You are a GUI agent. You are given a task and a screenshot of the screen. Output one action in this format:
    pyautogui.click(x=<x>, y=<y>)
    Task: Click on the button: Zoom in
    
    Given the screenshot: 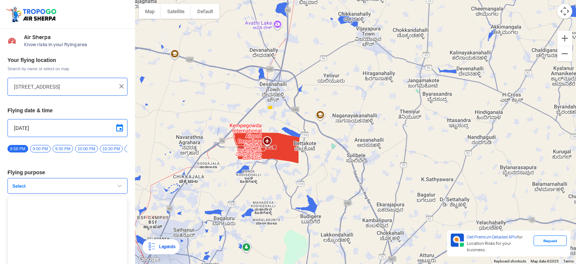 What is the action you would take?
    pyautogui.click(x=565, y=38)
    